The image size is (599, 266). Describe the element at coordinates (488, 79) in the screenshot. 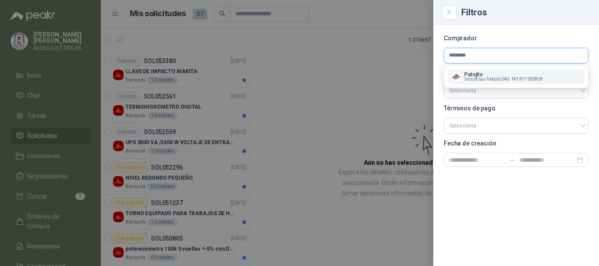

I see `span: Industrias Patojito SAS -` at that location.